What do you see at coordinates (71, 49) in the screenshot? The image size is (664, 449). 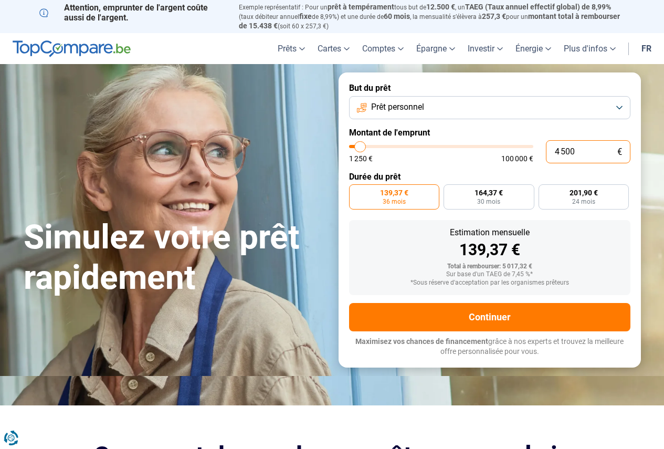 I see `img: TopCompare` at bounding box center [71, 49].